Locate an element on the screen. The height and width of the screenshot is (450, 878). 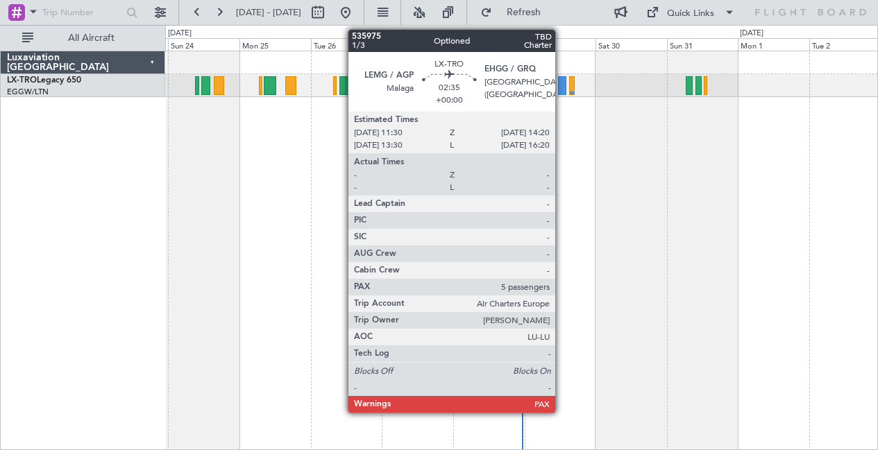
span: Refresh is located at coordinates (524, 12).